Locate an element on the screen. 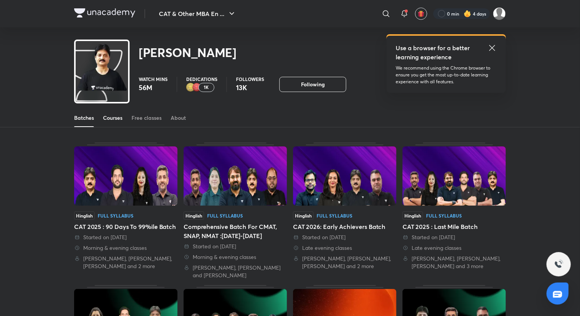 This screenshot has height=316, width=580. h5: Use a browser for a better learning experience is located at coordinates (433, 52).